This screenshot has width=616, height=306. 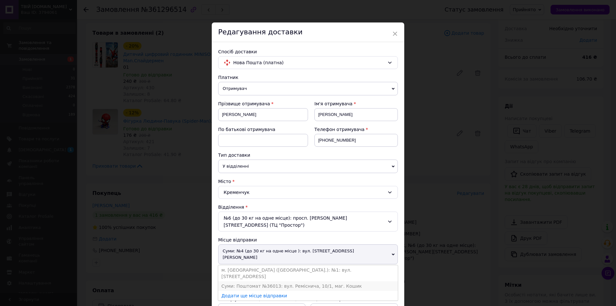 I want to click on span: По батькові отримувача, so click(x=247, y=129).